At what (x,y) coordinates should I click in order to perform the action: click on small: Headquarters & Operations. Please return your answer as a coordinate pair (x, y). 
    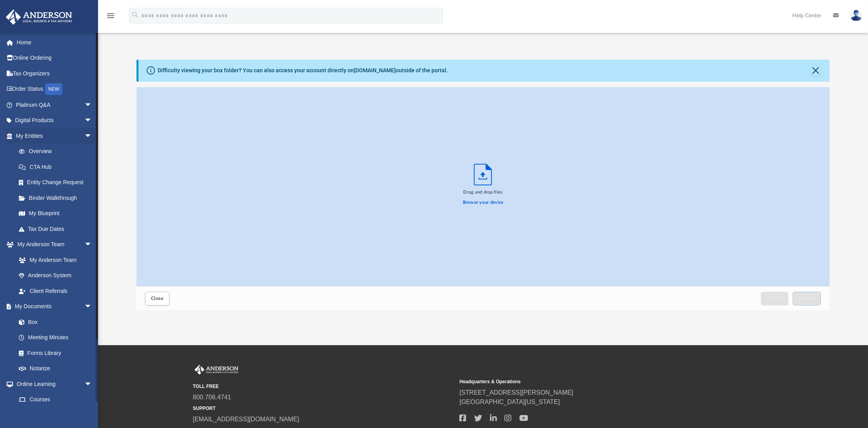
    Looking at the image, I should click on (591, 382).